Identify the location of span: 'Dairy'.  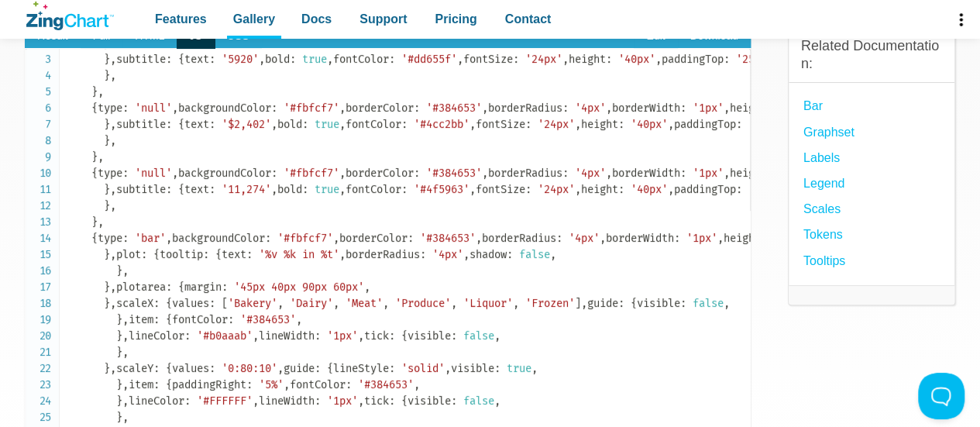
(312, 303).